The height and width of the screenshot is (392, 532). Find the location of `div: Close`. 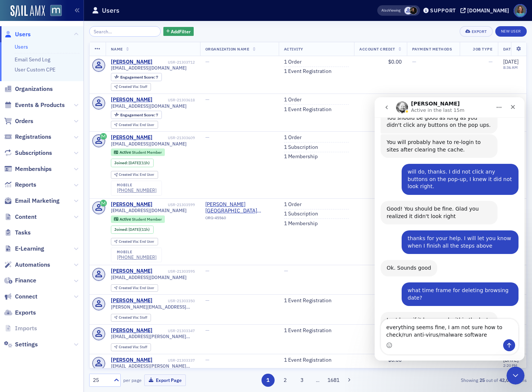

div: Close is located at coordinates (138, 10).